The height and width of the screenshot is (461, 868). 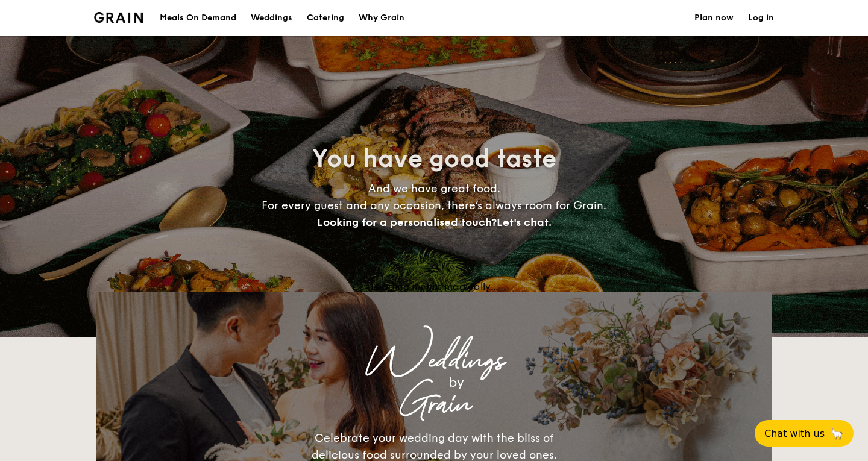 What do you see at coordinates (804, 433) in the screenshot?
I see `button: Chat with us🦙` at bounding box center [804, 433].